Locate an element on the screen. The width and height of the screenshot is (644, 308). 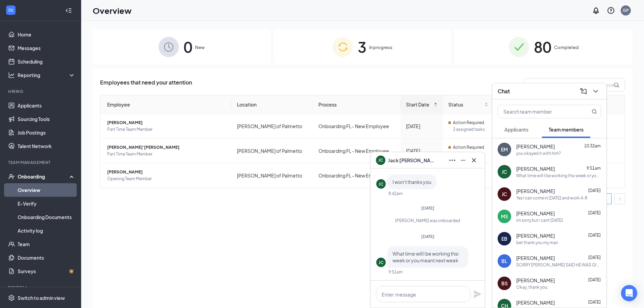
a: Activity log is located at coordinates (46, 231).